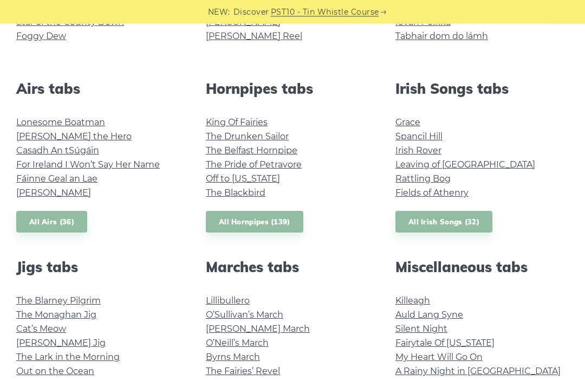 The width and height of the screenshot is (585, 380). What do you see at coordinates (251, 12) in the screenshot?
I see `span: Discover` at bounding box center [251, 12].